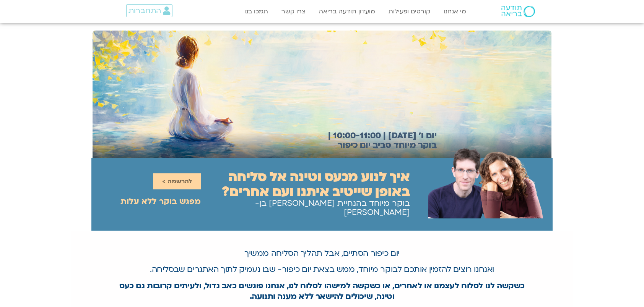 The height and width of the screenshot is (307, 644). Describe the element at coordinates (161, 202) in the screenshot. I see `h2: מפגש בוקר ללא עלות` at that location.